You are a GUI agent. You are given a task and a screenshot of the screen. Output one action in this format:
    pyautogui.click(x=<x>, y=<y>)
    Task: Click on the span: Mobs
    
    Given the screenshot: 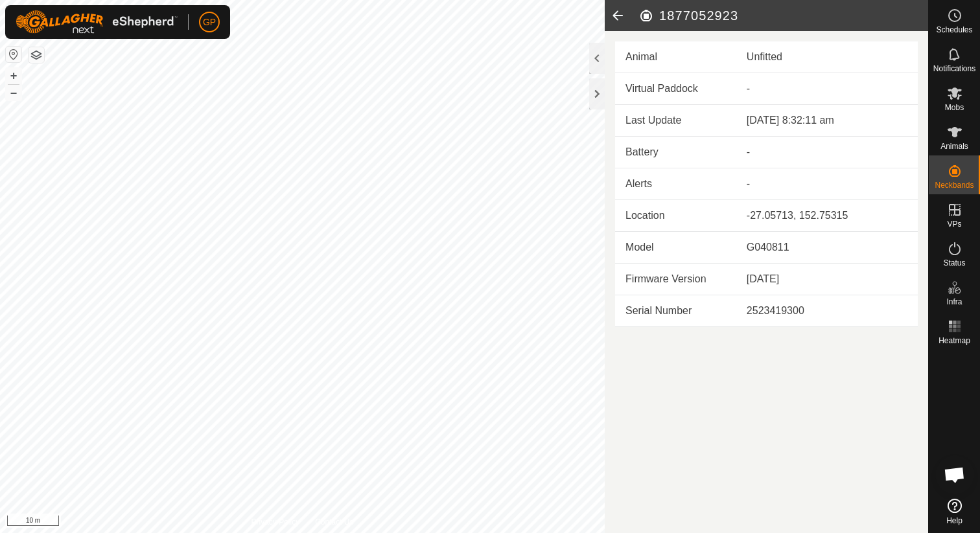 What is the action you would take?
    pyautogui.click(x=953, y=107)
    